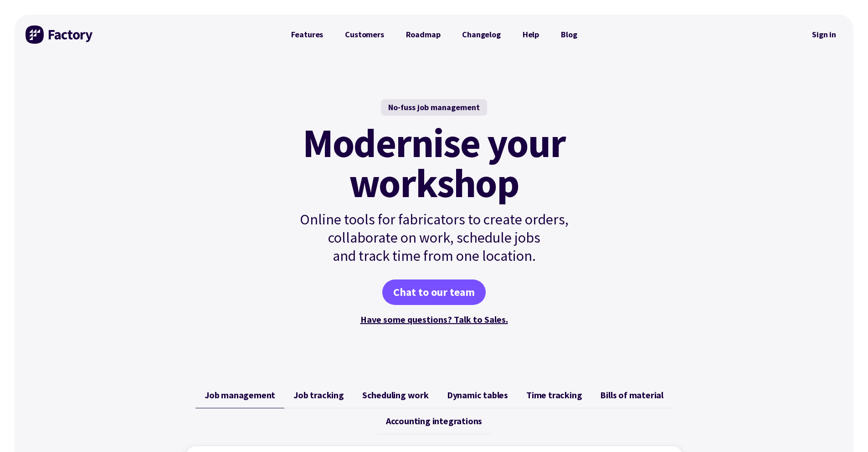  Describe the element at coordinates (396, 395) in the screenshot. I see `span: Scheduling work` at that location.